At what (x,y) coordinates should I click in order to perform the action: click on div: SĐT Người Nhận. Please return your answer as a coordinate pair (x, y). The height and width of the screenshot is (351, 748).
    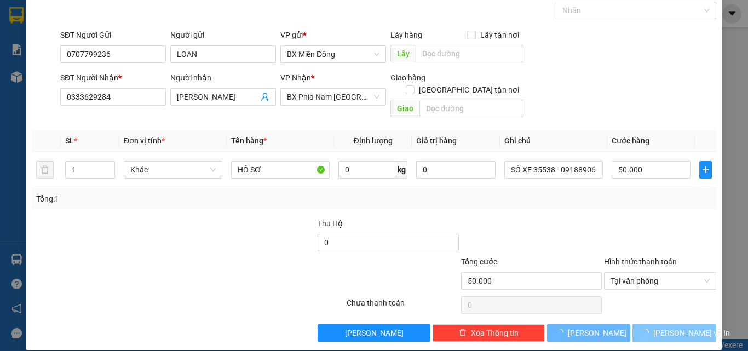
    Looking at the image, I should click on (113, 78).